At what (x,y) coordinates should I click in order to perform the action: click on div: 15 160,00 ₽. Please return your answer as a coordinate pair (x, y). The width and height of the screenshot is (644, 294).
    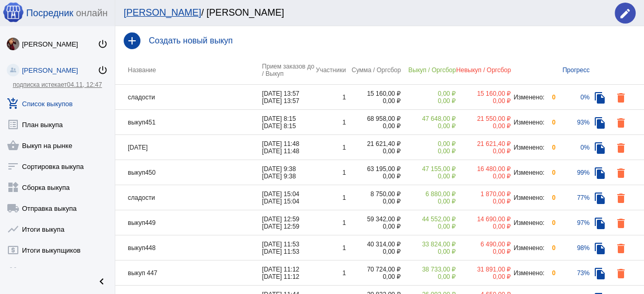
    Looking at the image, I should click on (483, 94).